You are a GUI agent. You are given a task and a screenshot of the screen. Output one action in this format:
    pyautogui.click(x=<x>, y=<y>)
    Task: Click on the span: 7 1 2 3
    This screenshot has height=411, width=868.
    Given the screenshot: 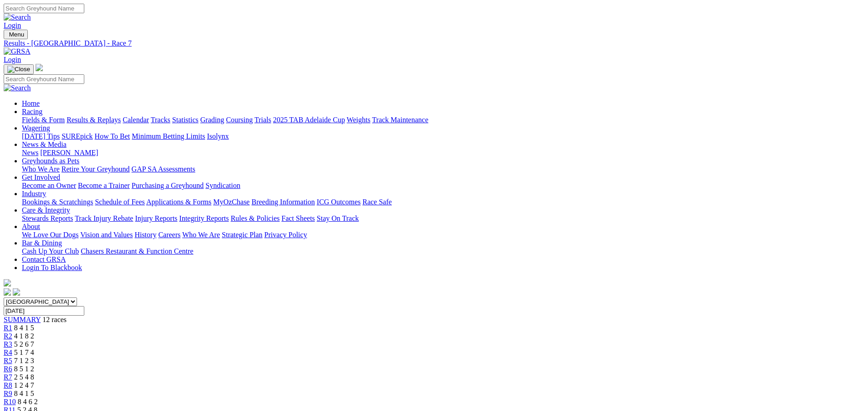 What is the action you would take?
    pyautogui.click(x=24, y=360)
    